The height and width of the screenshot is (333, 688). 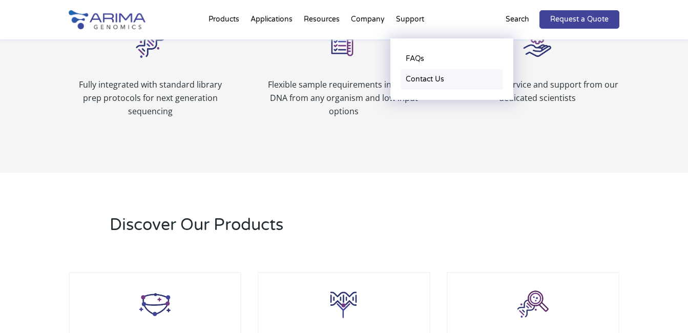 I want to click on img: Service and Support_Icon_Arima Genomics, so click(x=537, y=43).